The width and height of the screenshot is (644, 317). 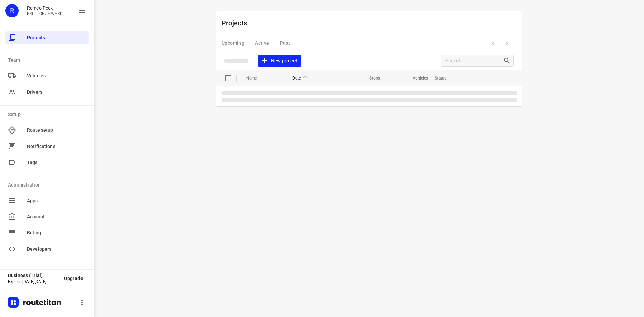 What do you see at coordinates (280, 61) in the screenshot?
I see `span: New project` at bounding box center [280, 61].